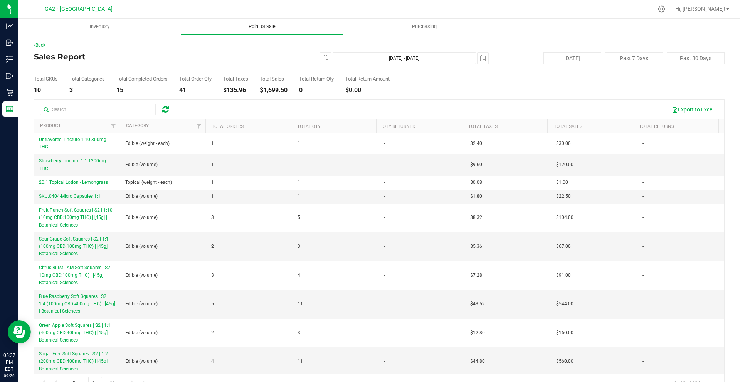 The height and width of the screenshot is (382, 740). What do you see at coordinates (563, 196) in the screenshot?
I see `span: $22.50` at bounding box center [563, 196].